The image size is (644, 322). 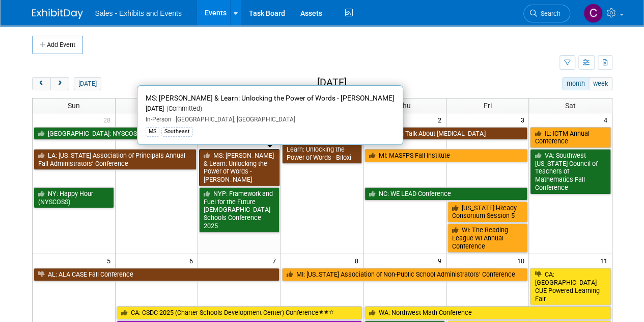 I want to click on a: MI: MASFPS Fall Institute, so click(x=446, y=156).